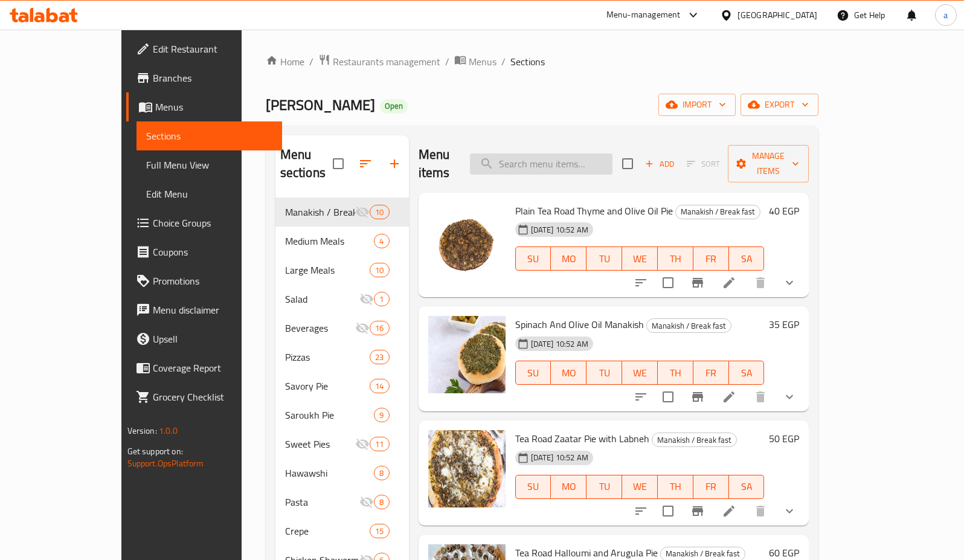 Image resolution: width=964 pixels, height=560 pixels. What do you see at coordinates (628, 164) in the screenshot?
I see `span: Select section` at bounding box center [628, 164].